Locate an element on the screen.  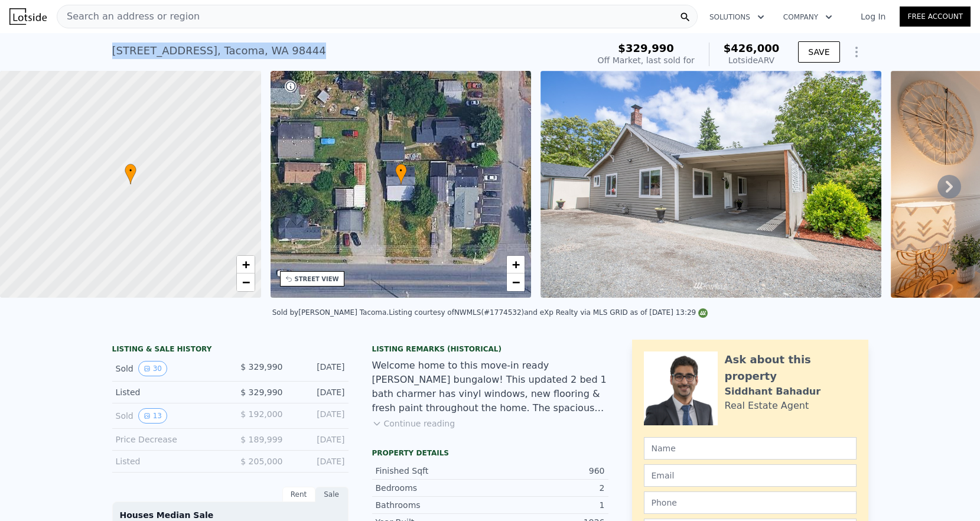
div: Rent is located at coordinates (298, 494).